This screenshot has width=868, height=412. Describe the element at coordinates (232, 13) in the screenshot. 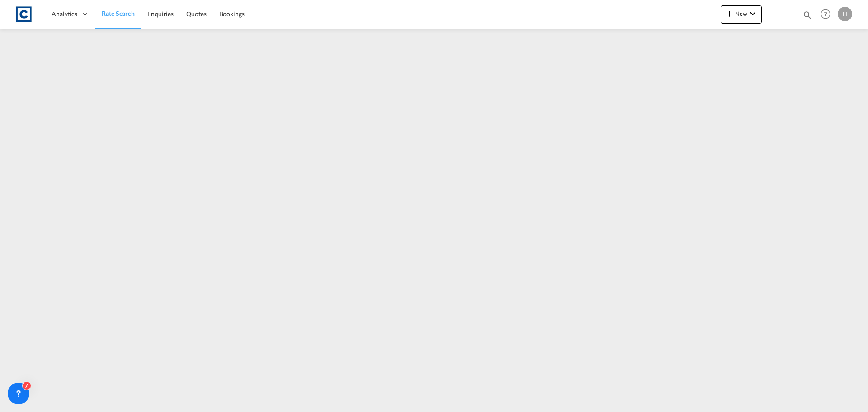

I see `span: Bookings` at that location.